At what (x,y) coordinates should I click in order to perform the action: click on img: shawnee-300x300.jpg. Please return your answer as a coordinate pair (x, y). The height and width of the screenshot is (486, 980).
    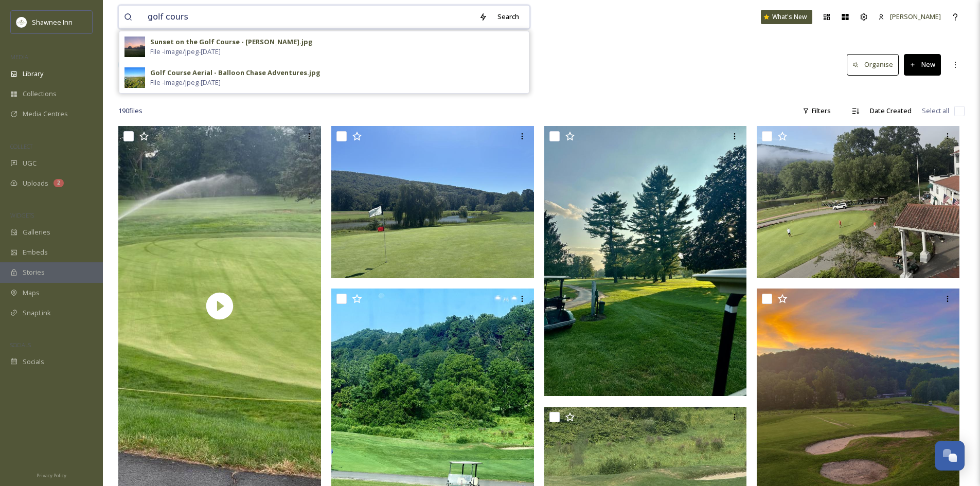
    Looking at the image, I should click on (22, 22).